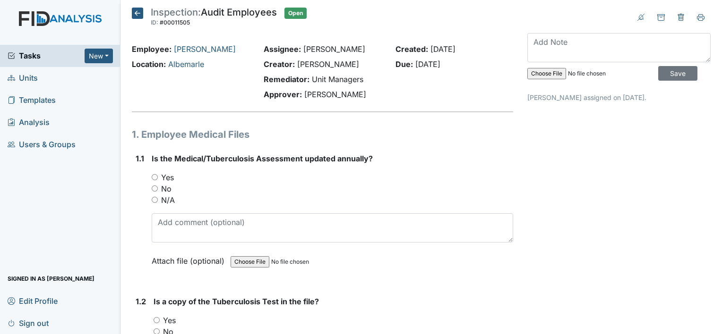 This screenshot has height=334, width=722. I want to click on label: No, so click(166, 189).